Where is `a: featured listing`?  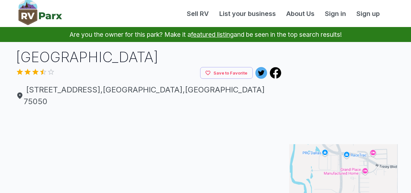 a: featured listing is located at coordinates (212, 34).